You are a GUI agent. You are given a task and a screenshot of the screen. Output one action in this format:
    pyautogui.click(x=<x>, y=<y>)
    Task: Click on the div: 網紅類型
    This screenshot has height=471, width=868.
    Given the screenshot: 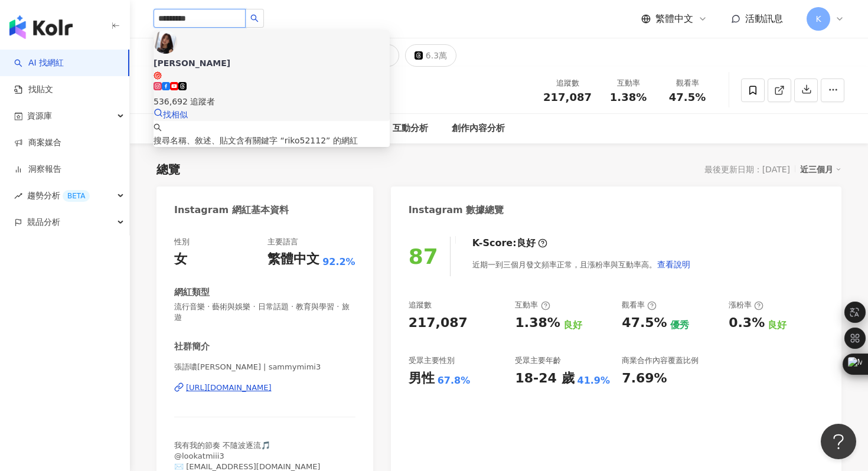 What is the action you would take?
    pyautogui.click(x=192, y=292)
    